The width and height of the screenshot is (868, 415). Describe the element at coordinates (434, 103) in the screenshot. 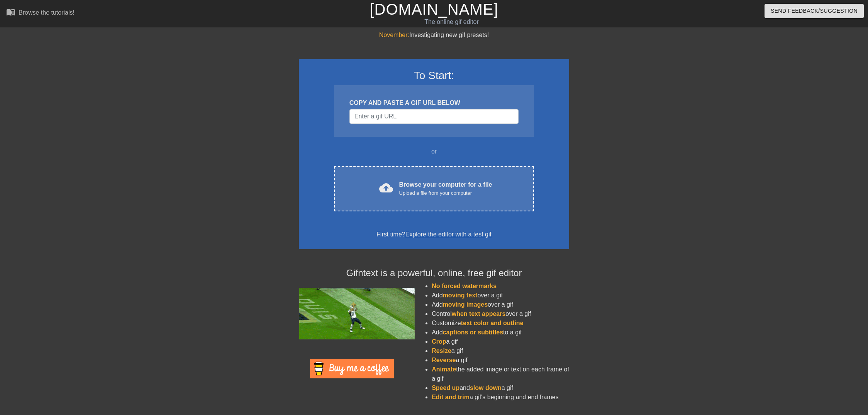

I see `div: COPY AND PASTE A GIF URL BELOW` at that location.